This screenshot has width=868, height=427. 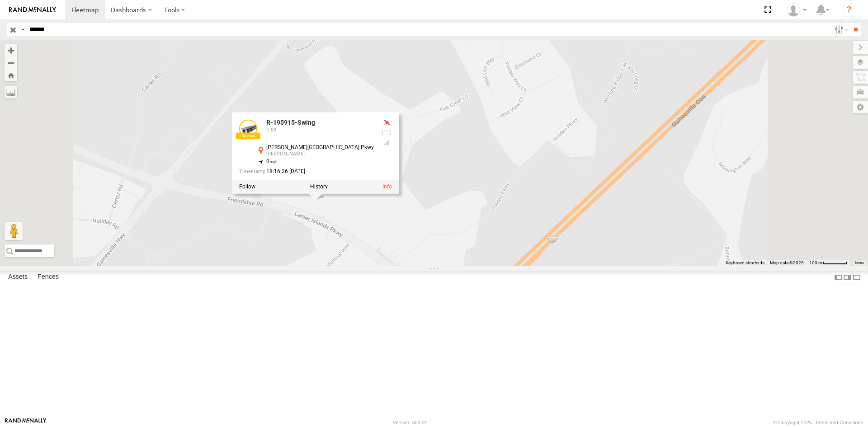 What do you see at coordinates (841, 30) in the screenshot?
I see `label: Search Filter Options` at bounding box center [841, 30].